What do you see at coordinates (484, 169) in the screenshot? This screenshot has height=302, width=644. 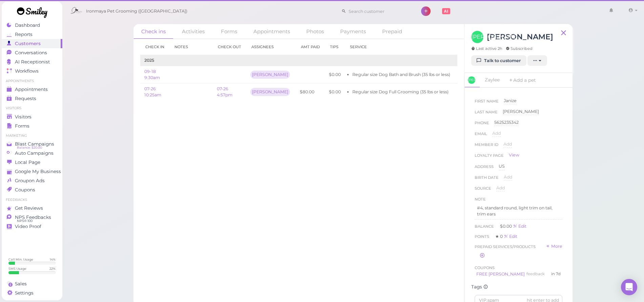 I see `span: Address` at bounding box center [484, 169].